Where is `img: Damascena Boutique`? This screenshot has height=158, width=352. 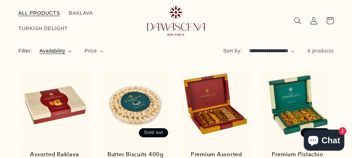 img: Damascena Boutique is located at coordinates (176, 21).